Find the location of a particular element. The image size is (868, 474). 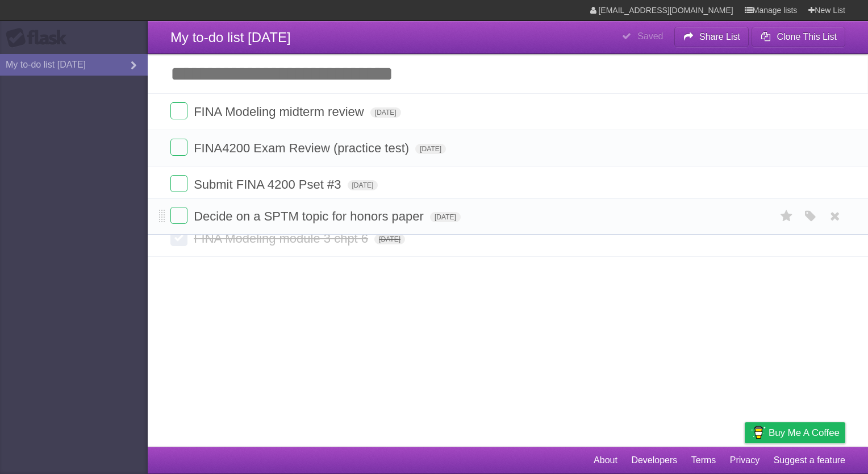

a: Buy me a coffee is located at coordinates (794, 433).